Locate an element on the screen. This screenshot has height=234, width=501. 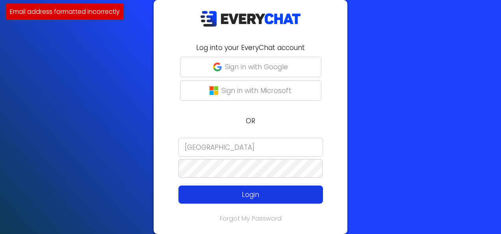
h2: Log into your EveryChat account is located at coordinates (250, 48).